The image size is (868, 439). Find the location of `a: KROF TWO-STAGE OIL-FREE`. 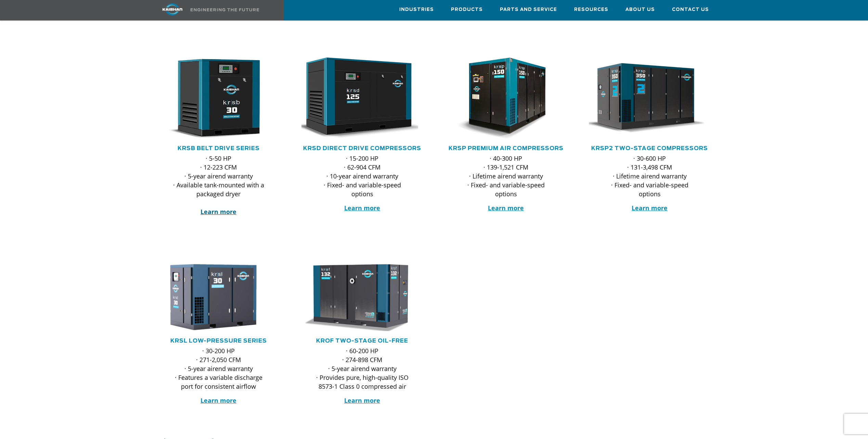

a: KROF TWO-STAGE OIL-FREE is located at coordinates (362, 341).